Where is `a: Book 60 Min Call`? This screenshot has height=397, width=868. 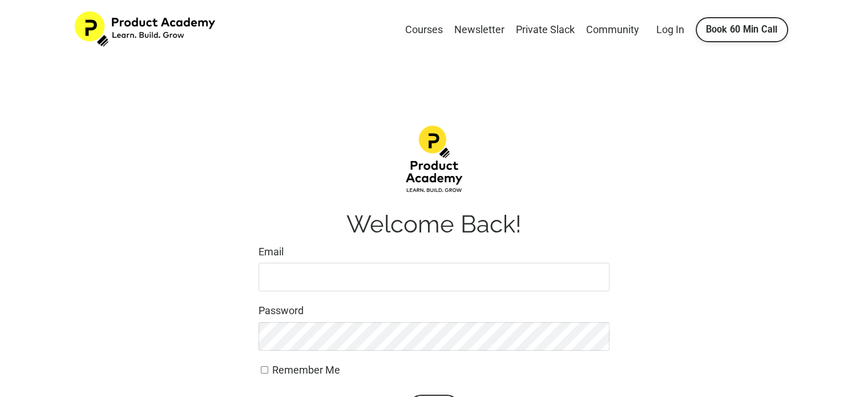
a: Book 60 Min Call is located at coordinates (742, 30).